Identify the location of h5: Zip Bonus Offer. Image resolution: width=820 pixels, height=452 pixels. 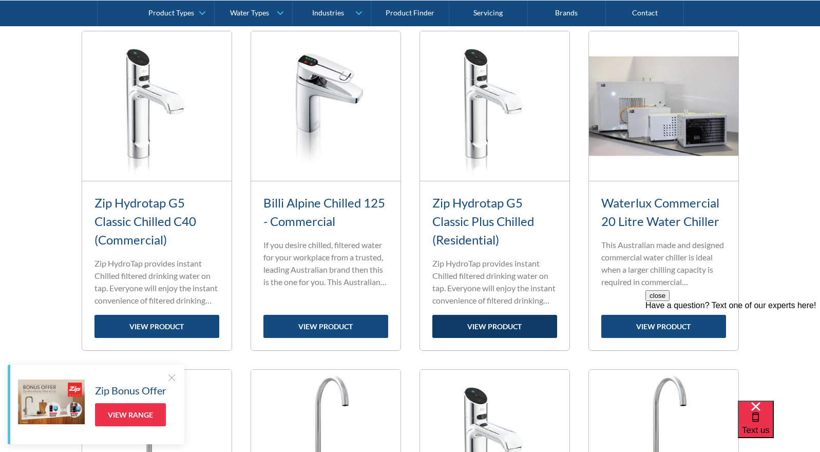
(130, 390).